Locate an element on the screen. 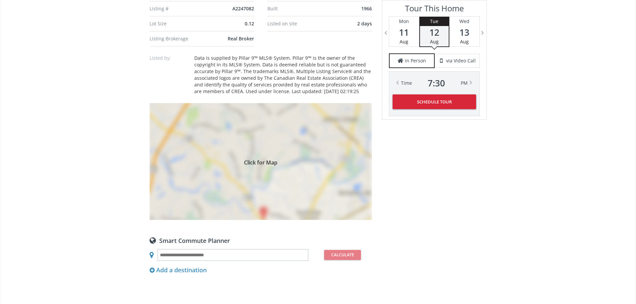 The width and height of the screenshot is (636, 304). span: 13 is located at coordinates (465, 32).